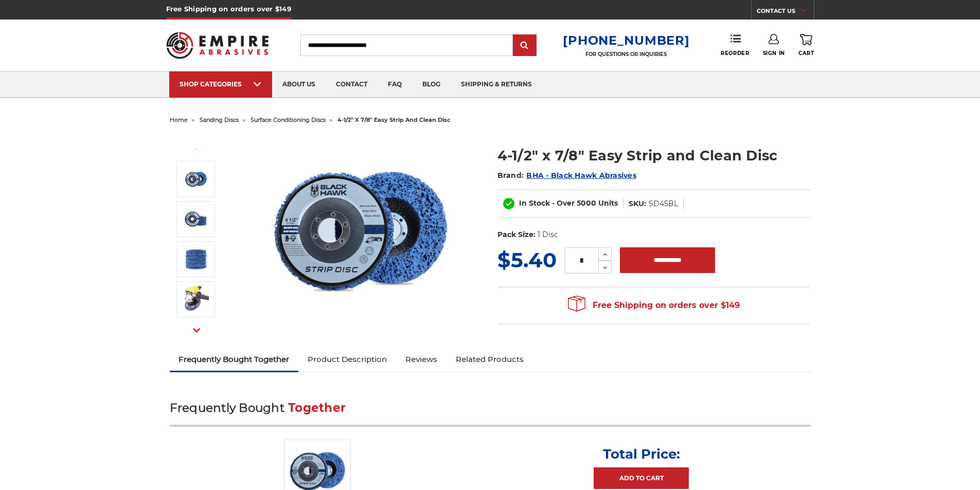  I want to click on a: home, so click(179, 120).